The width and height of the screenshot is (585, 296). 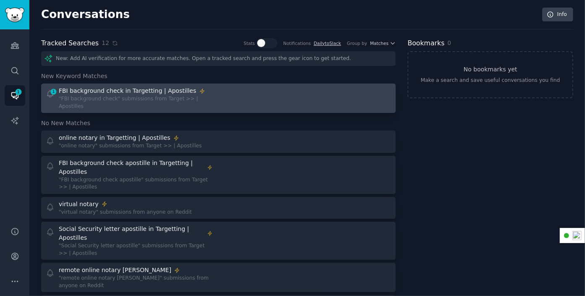 What do you see at coordinates (135, 102) in the screenshot?
I see `div: "FBI background check" submissions from Target >> | Apostilles` at bounding box center [135, 102].